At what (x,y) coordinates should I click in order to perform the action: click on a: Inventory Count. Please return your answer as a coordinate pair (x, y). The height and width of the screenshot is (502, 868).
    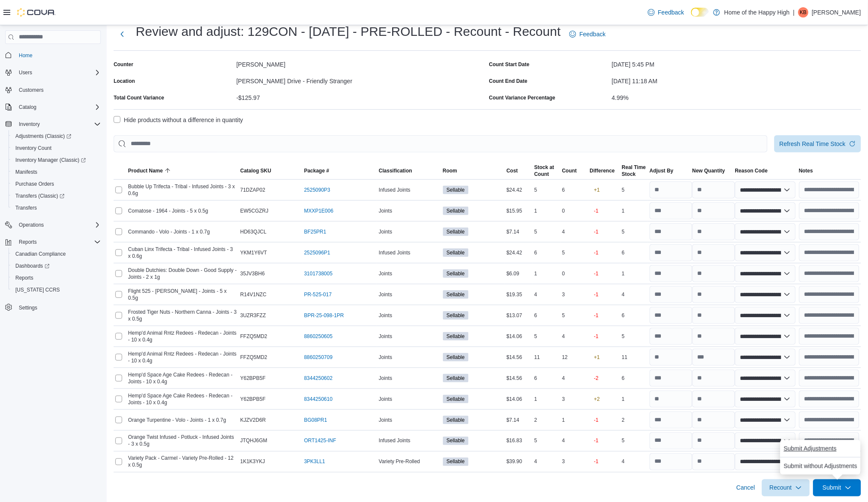
    Looking at the image, I should click on (34, 148).